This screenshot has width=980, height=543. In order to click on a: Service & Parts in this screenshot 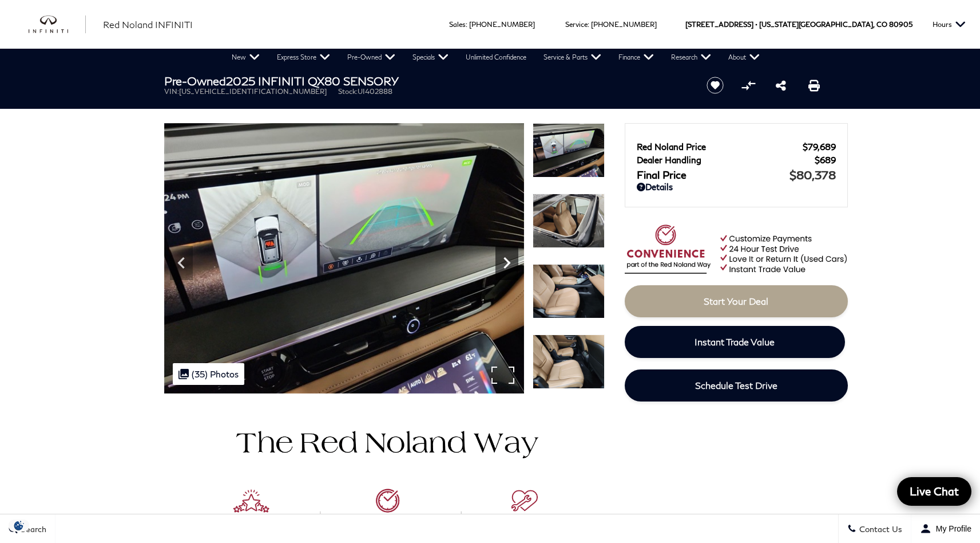, I will do `click(572, 57)`.